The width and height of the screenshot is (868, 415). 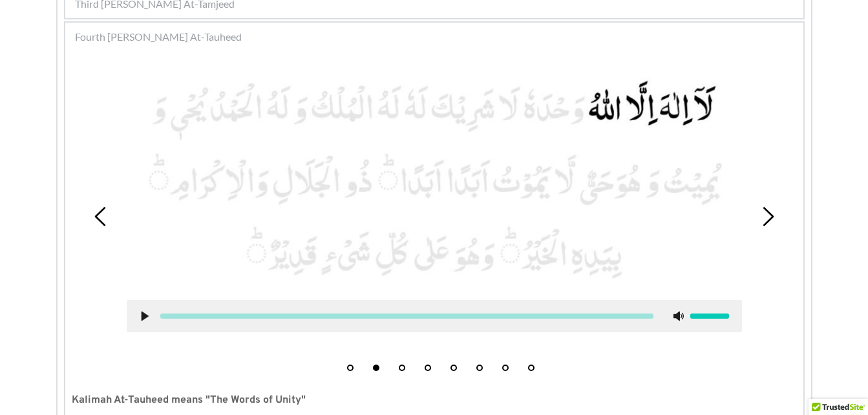 I want to click on button: 1 of 8, so click(x=351, y=368).